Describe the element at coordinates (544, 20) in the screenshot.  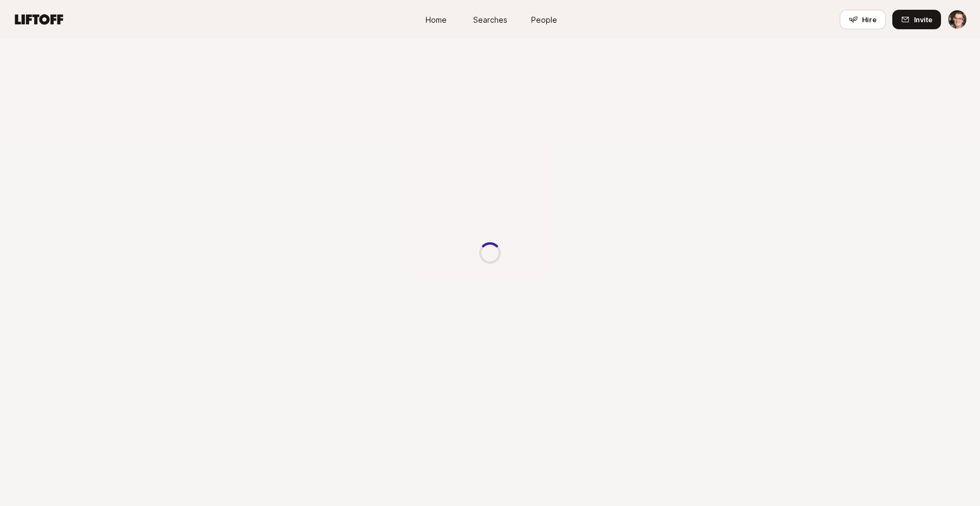
I see `a: People` at that location.